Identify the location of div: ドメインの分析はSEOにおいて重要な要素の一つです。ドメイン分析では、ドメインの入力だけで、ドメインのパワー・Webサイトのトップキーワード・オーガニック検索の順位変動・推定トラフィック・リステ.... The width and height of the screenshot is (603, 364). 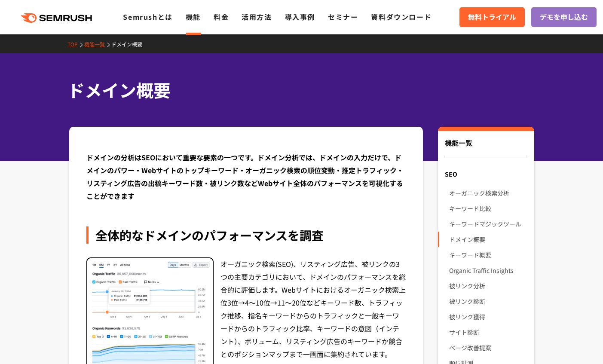
(246, 177).